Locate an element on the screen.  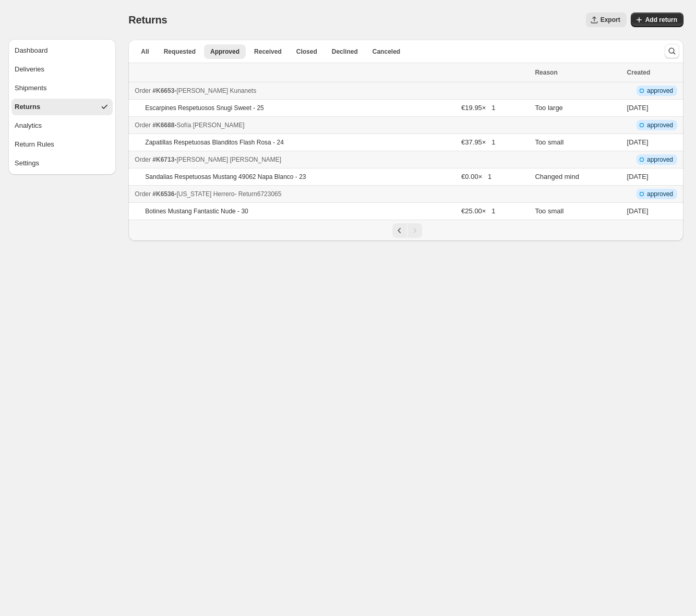
span: Requested is located at coordinates (179, 52).